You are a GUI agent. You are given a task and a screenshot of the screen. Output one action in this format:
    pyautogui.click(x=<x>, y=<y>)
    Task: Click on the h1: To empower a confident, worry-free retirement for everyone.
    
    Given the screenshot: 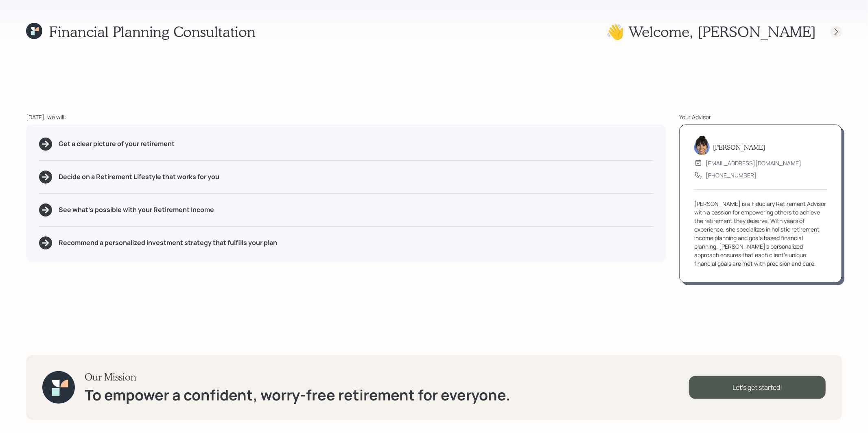 What is the action you would take?
    pyautogui.click(x=298, y=395)
    